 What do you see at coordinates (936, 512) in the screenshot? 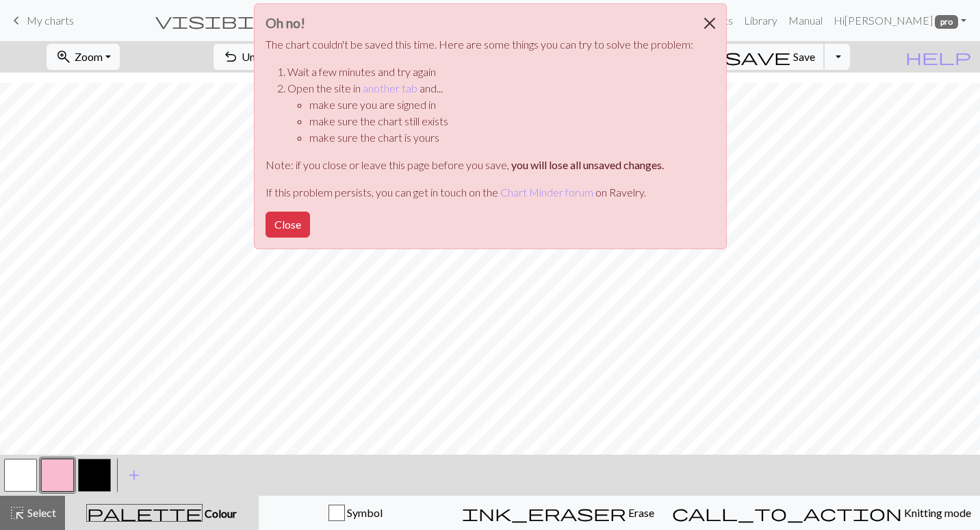
I see `span: Knitting mode` at bounding box center [936, 512].